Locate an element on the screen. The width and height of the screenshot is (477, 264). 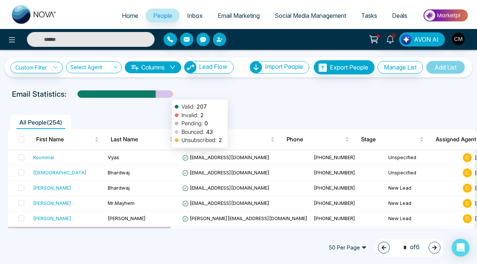
button: Columnsdown is located at coordinates (153, 67).